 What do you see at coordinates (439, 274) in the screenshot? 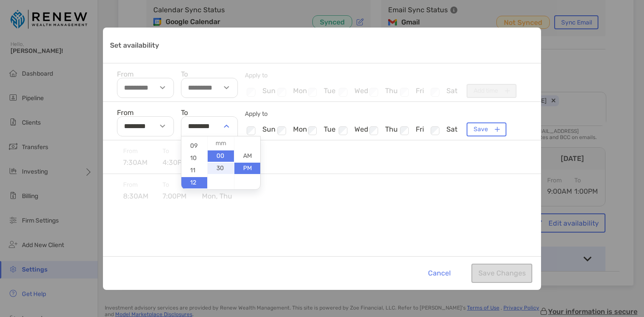
I see `button: Cancel` at bounding box center [439, 274].